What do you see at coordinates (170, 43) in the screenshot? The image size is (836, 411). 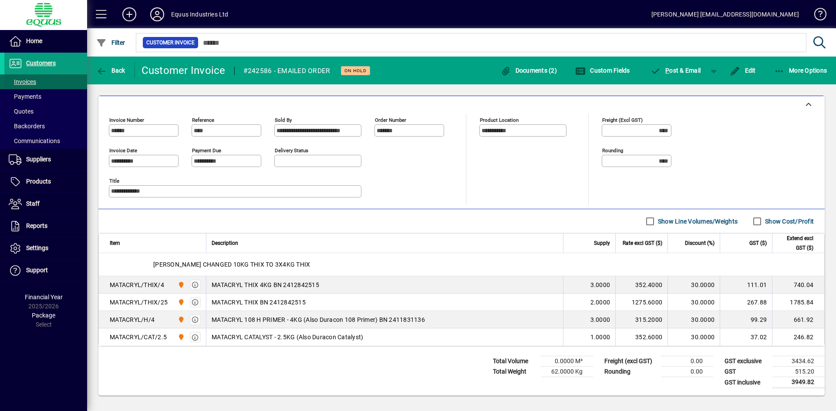 I see `span: Customer Invoice` at bounding box center [170, 43].